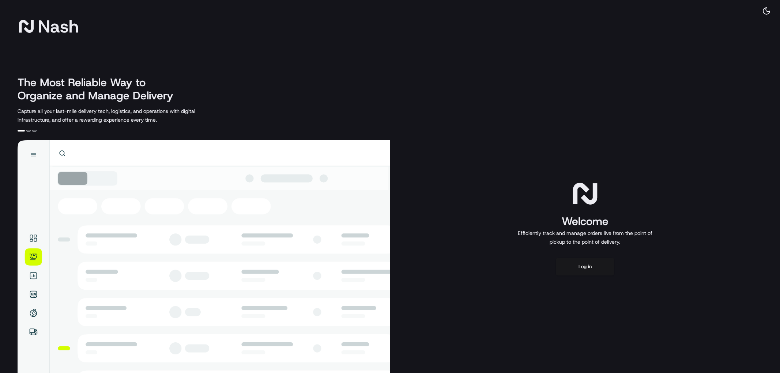 This screenshot has height=373, width=780. Describe the element at coordinates (58, 26) in the screenshot. I see `span: Nash` at that location.